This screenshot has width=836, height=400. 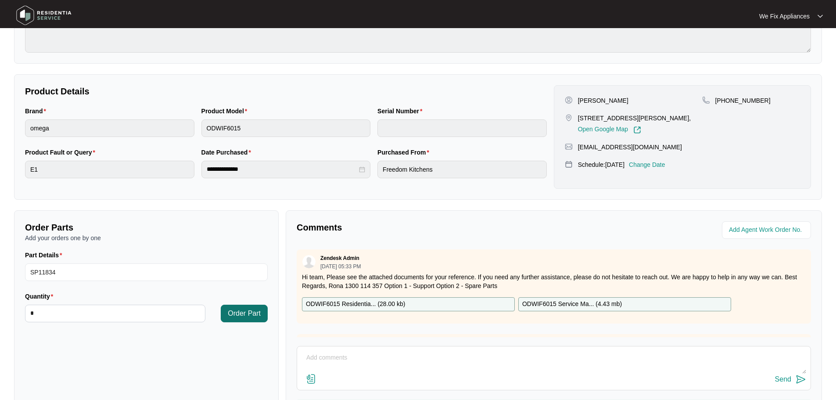 What do you see at coordinates (790, 379) in the screenshot?
I see `button: Send` at bounding box center [790, 379].